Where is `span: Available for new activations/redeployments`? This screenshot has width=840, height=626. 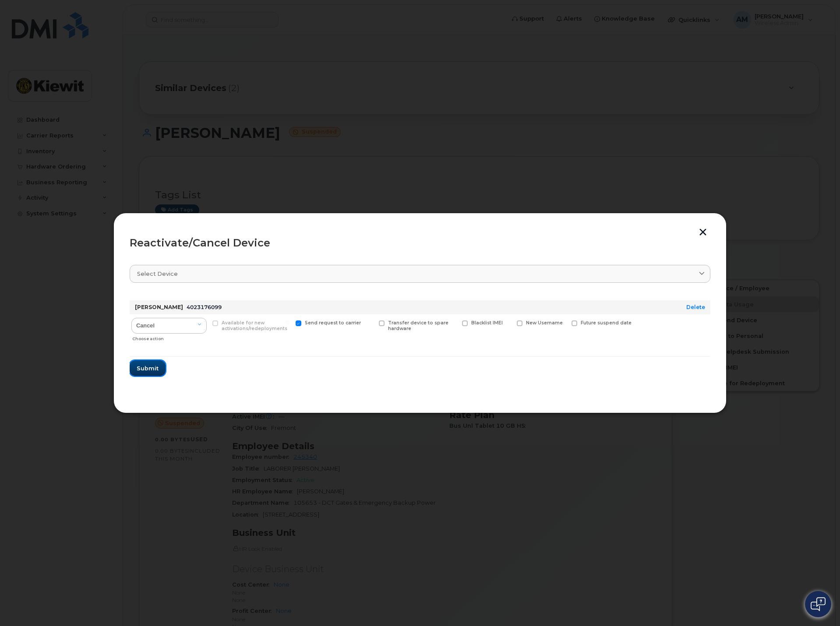
span: Available for new activations/redeployments is located at coordinates (255, 326).